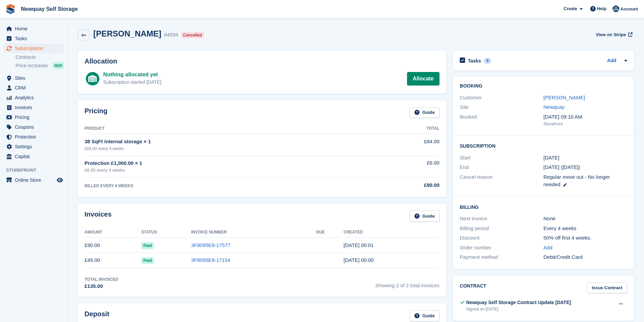 The width and height of the screenshot is (644, 322). I want to click on span: CRM, so click(35, 88).